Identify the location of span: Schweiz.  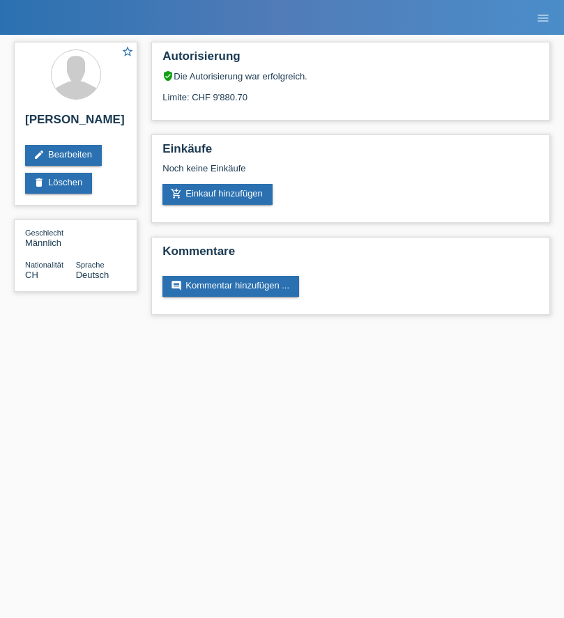
(31, 275).